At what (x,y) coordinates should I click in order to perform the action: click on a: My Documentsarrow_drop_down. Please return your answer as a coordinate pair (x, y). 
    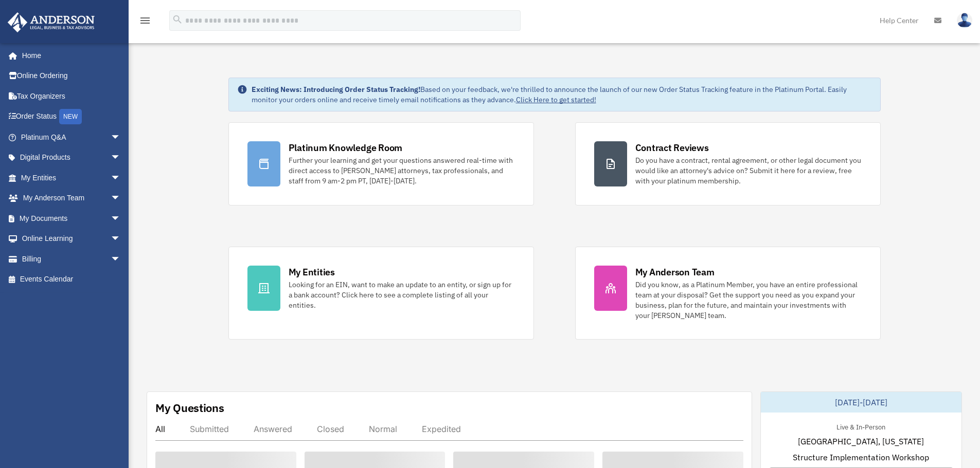
    Looking at the image, I should click on (71, 218).